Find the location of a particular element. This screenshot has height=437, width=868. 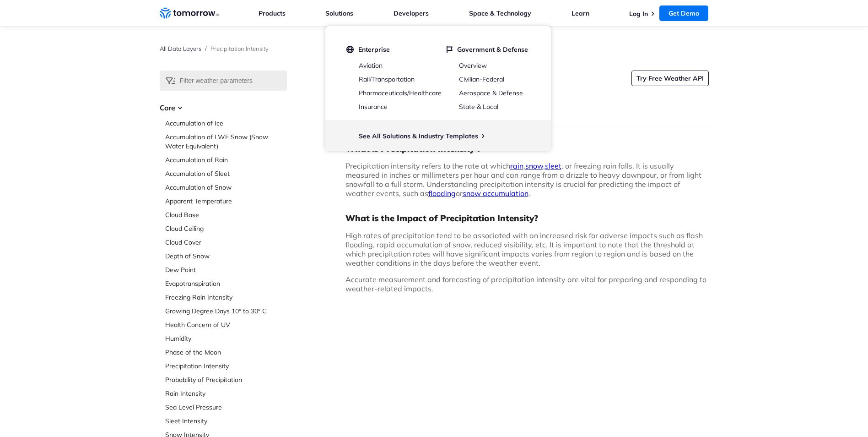

a: sleet is located at coordinates (554, 166).